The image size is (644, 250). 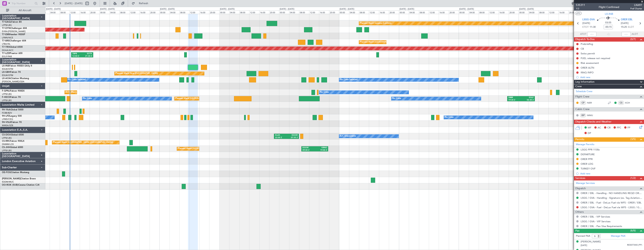 I want to click on a: OE-FOGCitation Mustang, so click(x=16, y=173).